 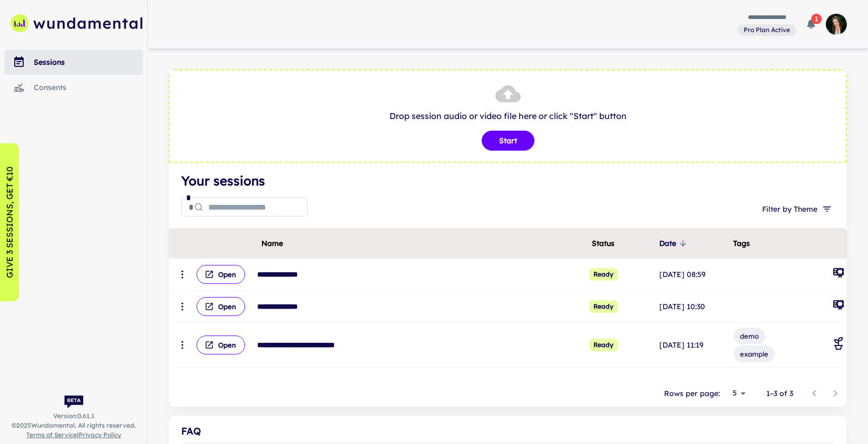 I want to click on p: GIVE 3 SESSIONS, GET €10, so click(x=10, y=222).